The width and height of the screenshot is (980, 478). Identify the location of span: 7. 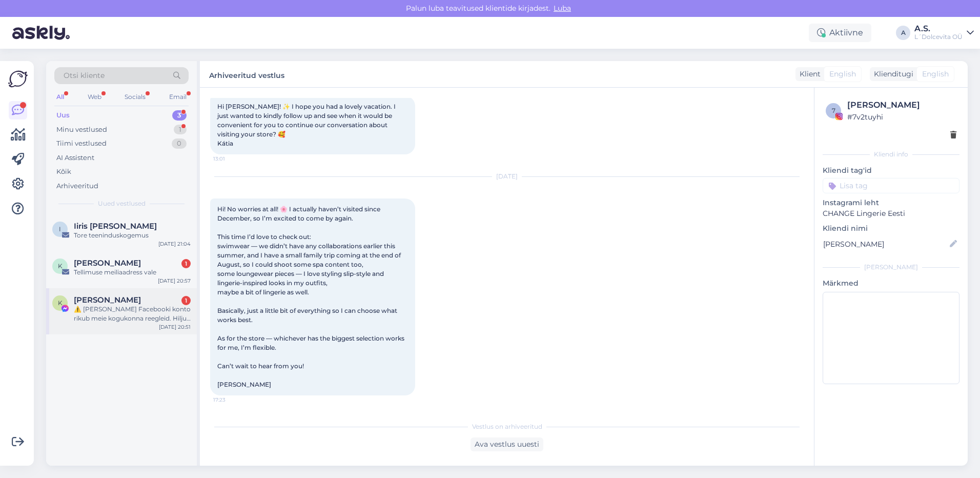
(833, 110).